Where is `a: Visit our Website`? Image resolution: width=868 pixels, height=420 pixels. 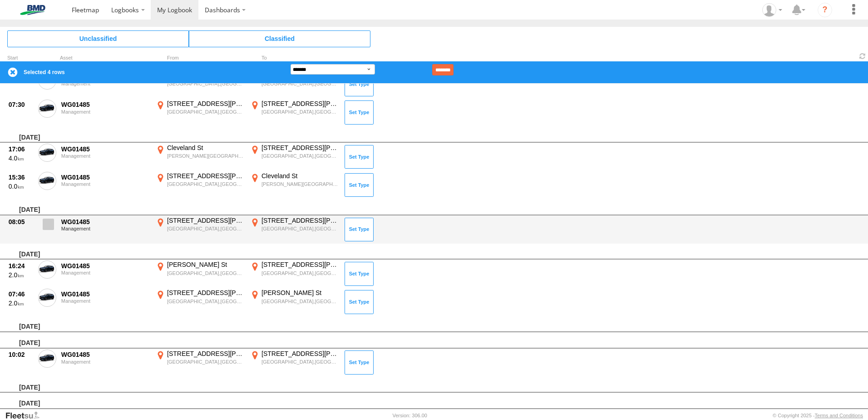
a: Visit our Website is located at coordinates (26, 416).